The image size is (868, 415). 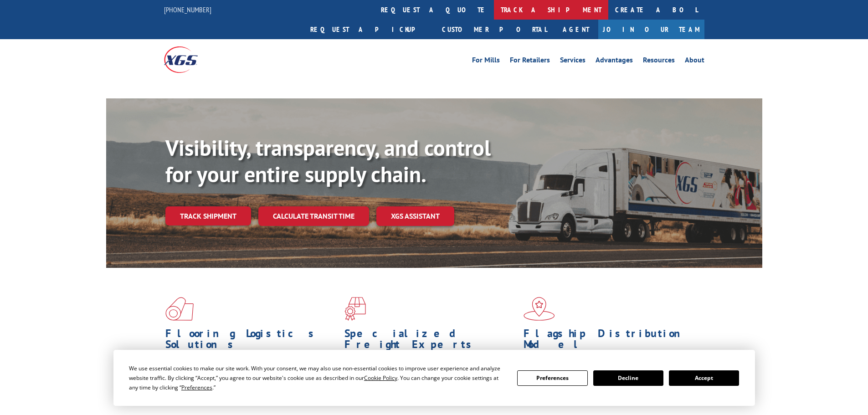 I want to click on a: Advantages, so click(x=614, y=61).